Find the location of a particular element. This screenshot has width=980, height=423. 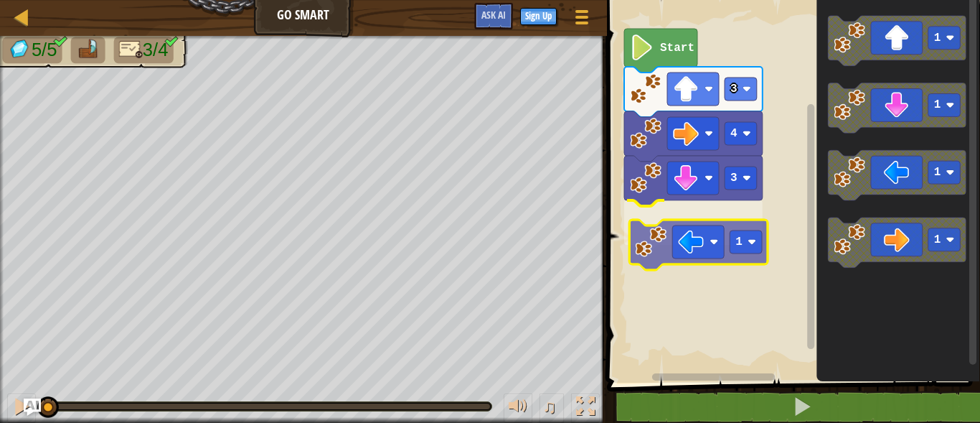

button: Toggle fullscreen is located at coordinates (586, 408).